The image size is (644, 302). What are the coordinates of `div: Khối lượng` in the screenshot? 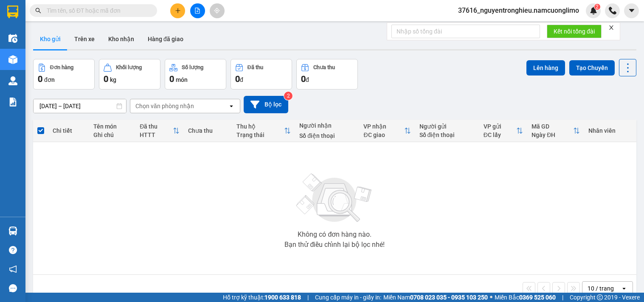 It's located at (129, 68).